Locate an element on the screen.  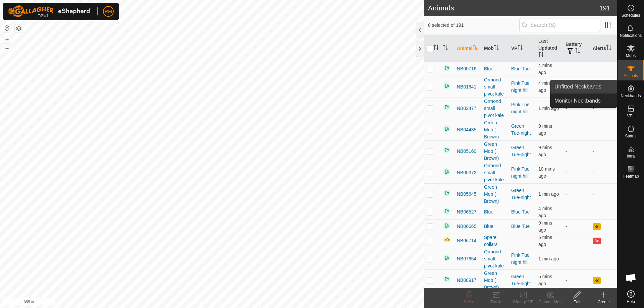
li: Unfitted Neckbands is located at coordinates (583, 87).